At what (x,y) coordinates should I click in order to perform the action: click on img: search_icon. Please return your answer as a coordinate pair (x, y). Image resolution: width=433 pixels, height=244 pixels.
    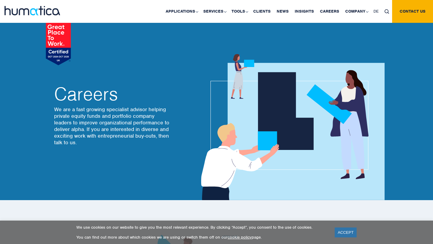
    Looking at the image, I should click on (386, 11).